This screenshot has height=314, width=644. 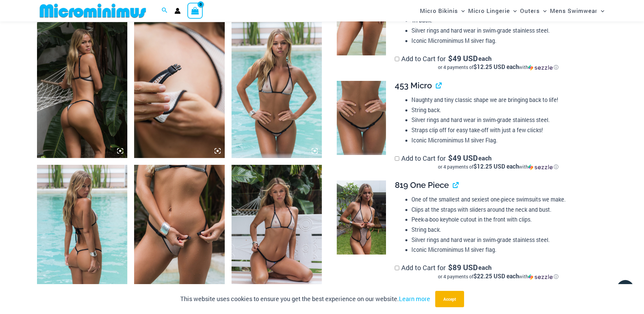 I want to click on a: Trade Winds Ivory/Ink 819 One Piece, so click(x=361, y=218).